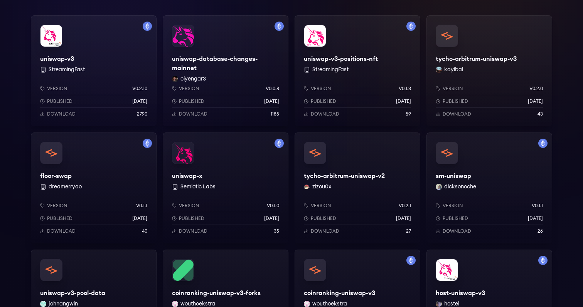 This screenshot has width=583, height=307. What do you see at coordinates (405, 206) in the screenshot?
I see `p: v0.2.1` at bounding box center [405, 206].